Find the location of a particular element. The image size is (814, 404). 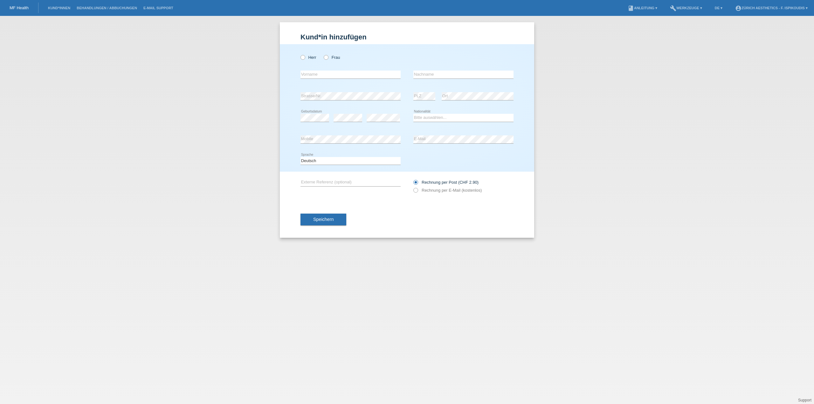

h1: Kund*in hinzufügen is located at coordinates (407, 37).